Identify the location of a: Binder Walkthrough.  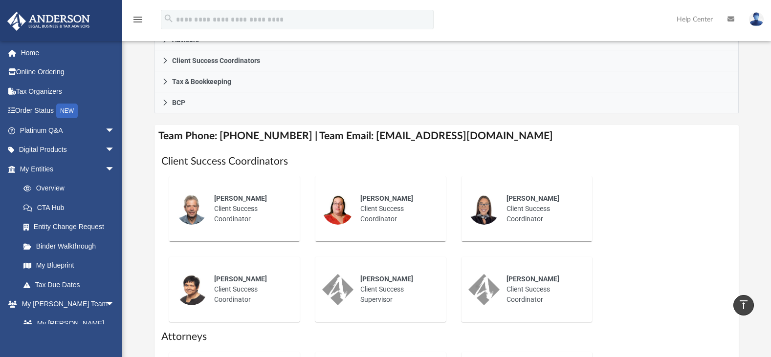
(71, 246).